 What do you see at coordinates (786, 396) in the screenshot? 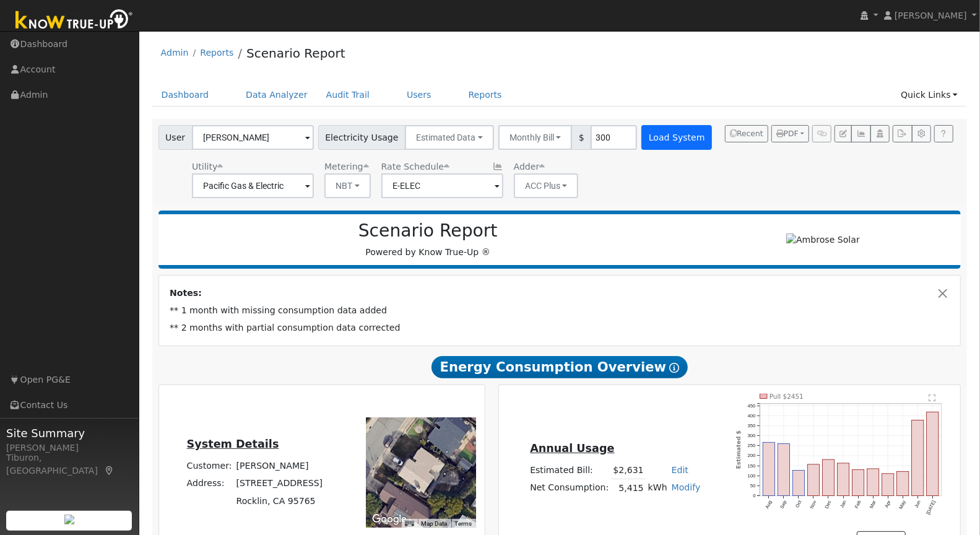
I see `text: Pull $2451` at bounding box center [786, 396].